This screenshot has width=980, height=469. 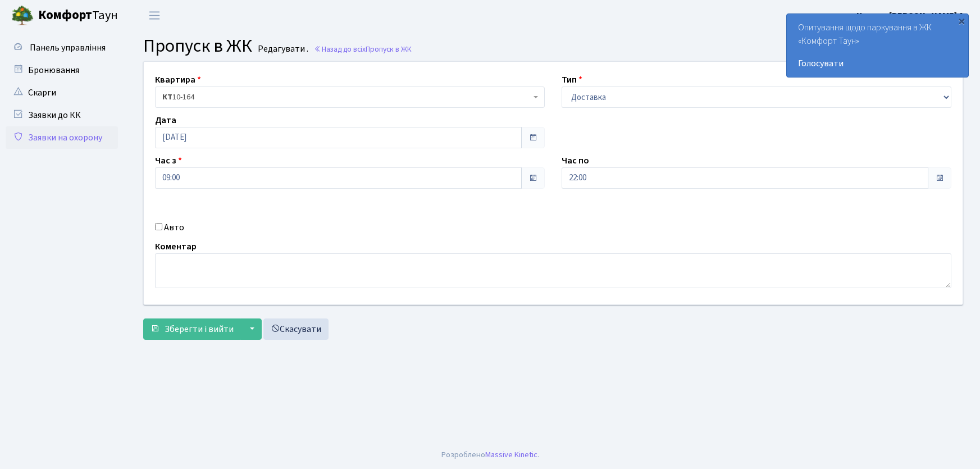 What do you see at coordinates (511, 455) in the screenshot?
I see `a: Massive Kinetic` at bounding box center [511, 455].